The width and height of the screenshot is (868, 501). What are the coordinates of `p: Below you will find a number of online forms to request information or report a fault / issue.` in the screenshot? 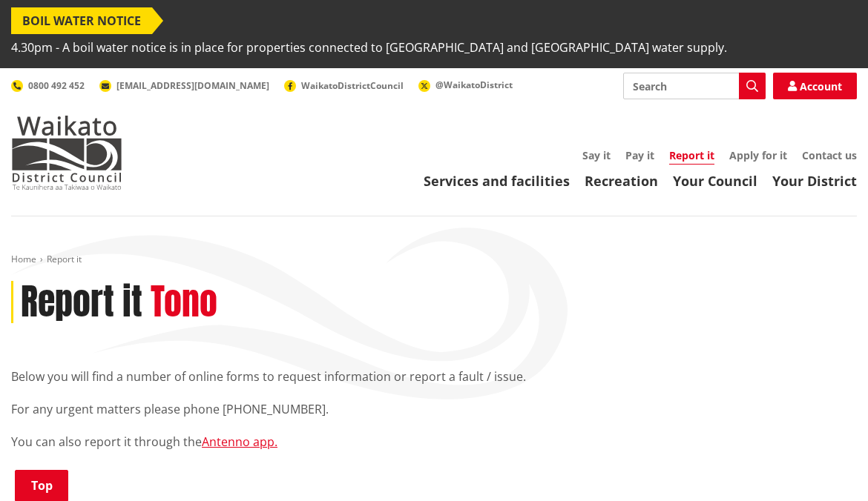 It's located at (434, 376).